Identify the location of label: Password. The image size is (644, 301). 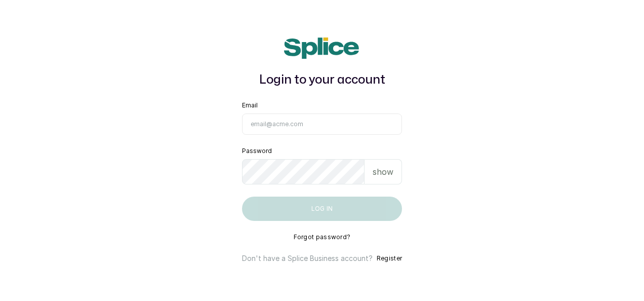
(257, 151).